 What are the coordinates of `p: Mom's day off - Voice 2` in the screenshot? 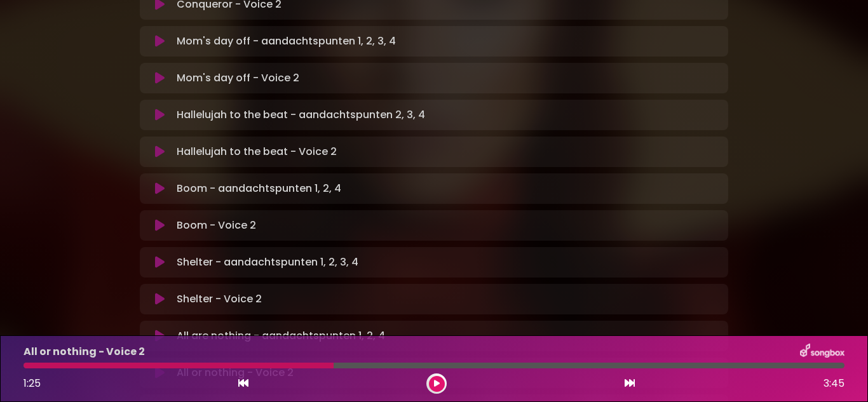 It's located at (238, 78).